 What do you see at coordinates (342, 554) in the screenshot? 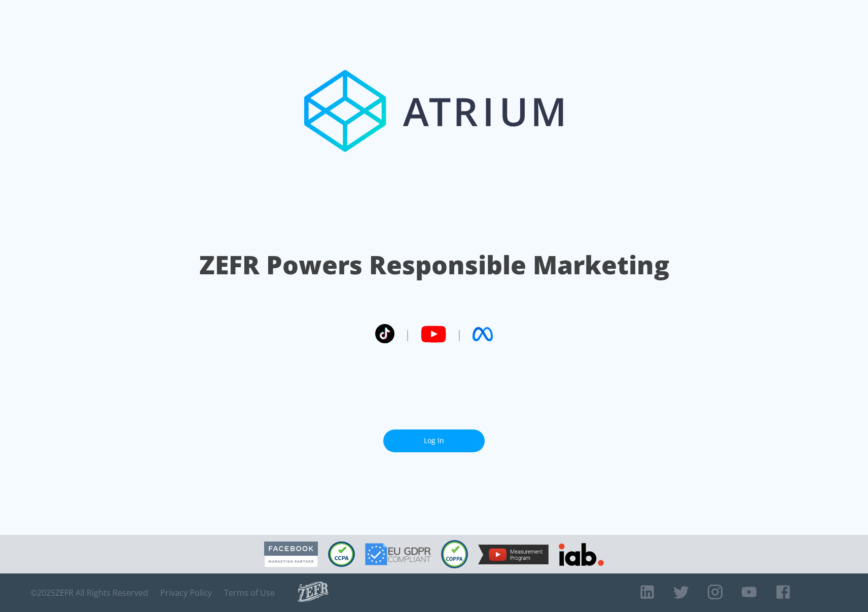
I see `img: CCPA Compliant` at bounding box center [342, 554].